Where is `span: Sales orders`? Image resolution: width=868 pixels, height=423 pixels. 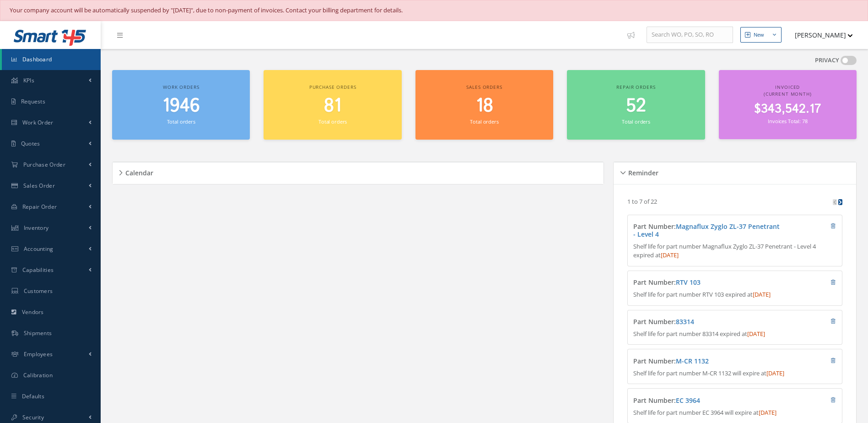
span: Sales orders is located at coordinates (484, 87).